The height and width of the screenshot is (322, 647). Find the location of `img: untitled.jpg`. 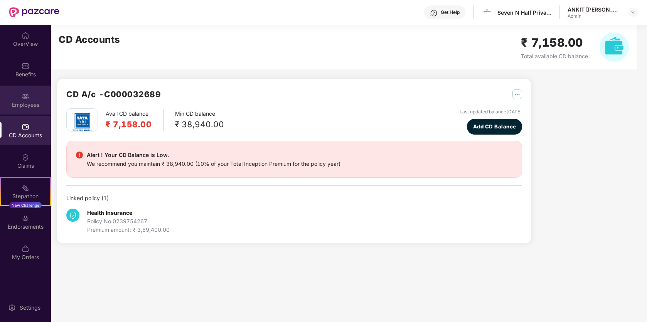

img: untitled.jpg is located at coordinates (488, 12).